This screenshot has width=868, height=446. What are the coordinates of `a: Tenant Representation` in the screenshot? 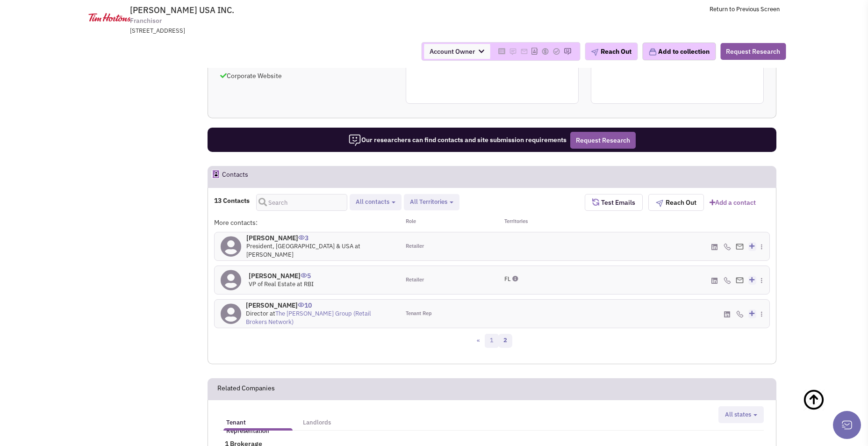 It's located at (258, 419).